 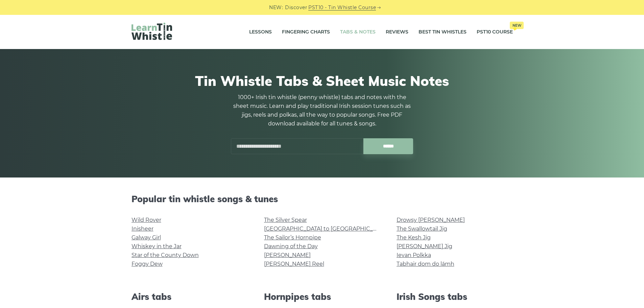 What do you see at coordinates (517, 25) in the screenshot?
I see `span: New` at bounding box center [517, 25].